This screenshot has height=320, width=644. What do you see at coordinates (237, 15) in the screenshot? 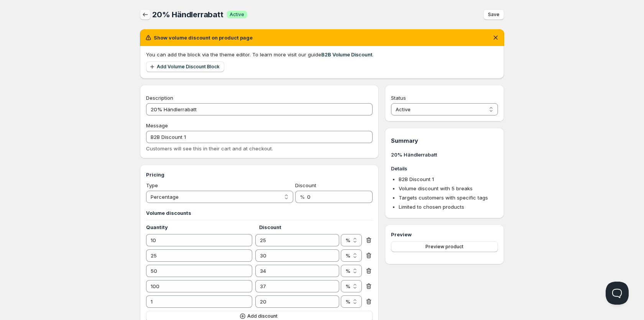
I see `span: Active` at bounding box center [237, 15].